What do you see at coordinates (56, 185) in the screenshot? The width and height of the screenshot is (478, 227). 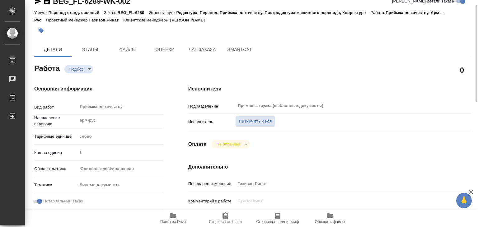 I see `p: Тематика` at bounding box center [56, 185].